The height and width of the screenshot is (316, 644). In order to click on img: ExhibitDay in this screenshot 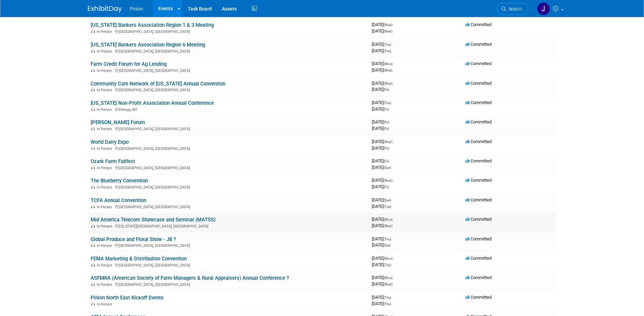, I will do `click(105, 9)`.